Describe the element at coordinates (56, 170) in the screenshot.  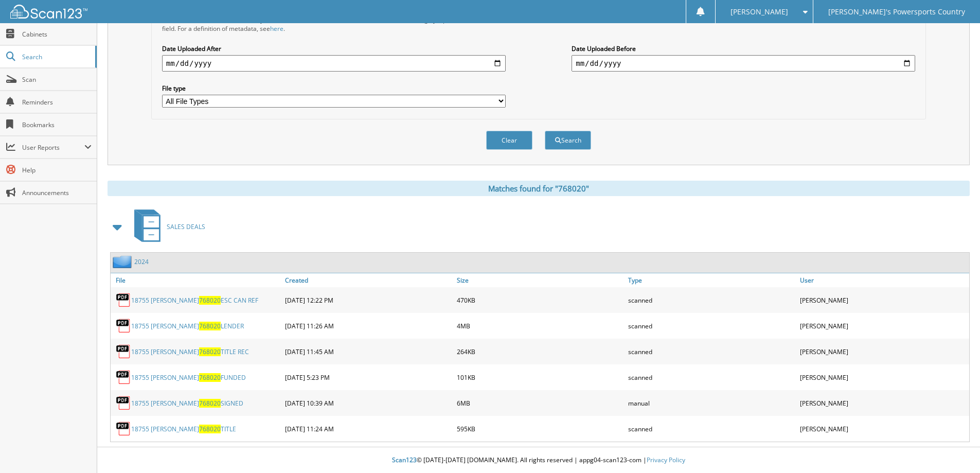
I see `span: Help` at that location.